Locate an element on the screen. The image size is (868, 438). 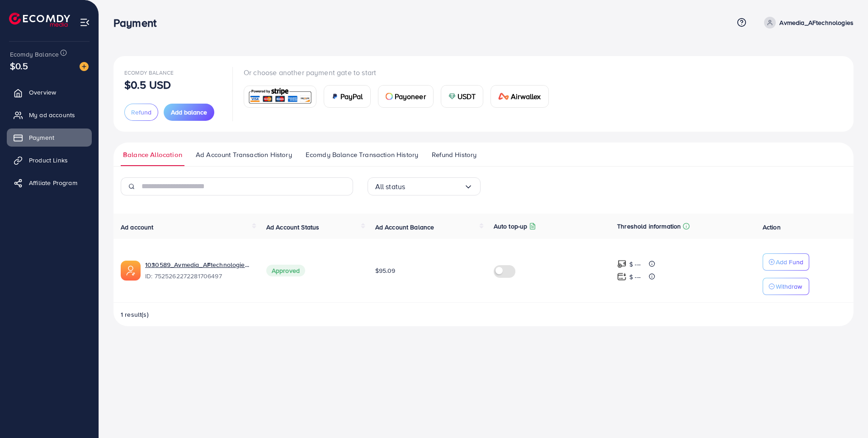
button: Add Fund is located at coordinates (786, 262).